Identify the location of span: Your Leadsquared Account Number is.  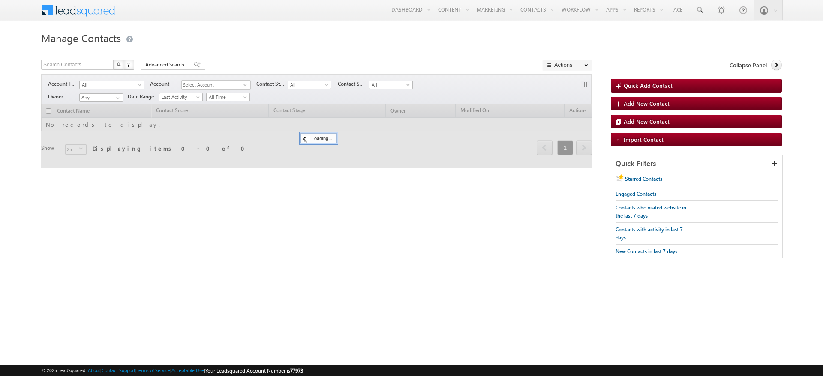
(254, 371).